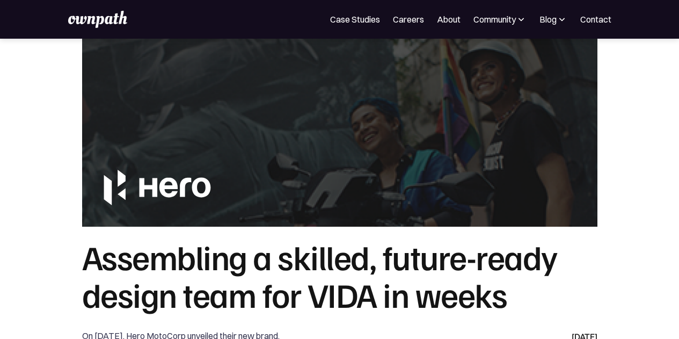 This screenshot has width=679, height=339. What do you see at coordinates (596, 19) in the screenshot?
I see `a: Contact` at bounding box center [596, 19].